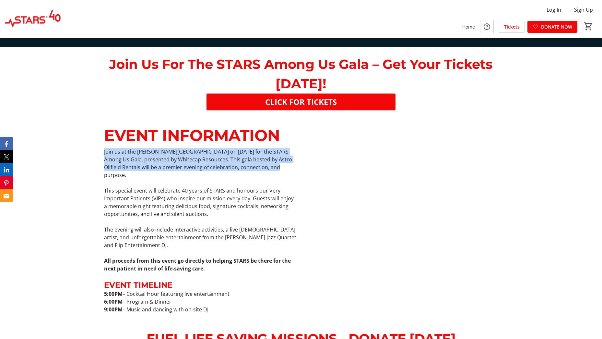 The image size is (602, 339). Describe the element at coordinates (589, 26) in the screenshot. I see `button: Cart` at that location.